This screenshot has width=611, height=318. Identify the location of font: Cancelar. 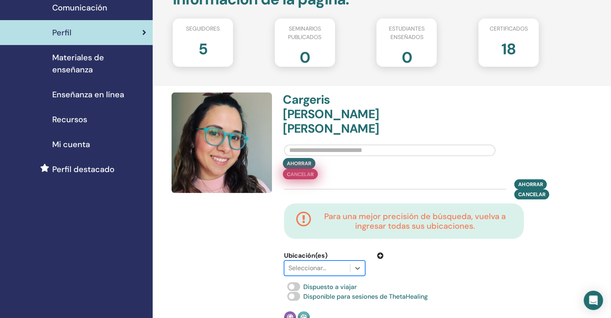
(532, 194).